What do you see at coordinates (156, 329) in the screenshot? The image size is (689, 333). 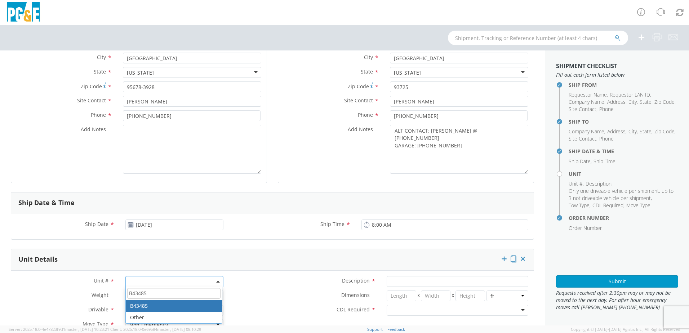 I see `span: Client: 2025.18.0-0e69584` at bounding box center [156, 329].